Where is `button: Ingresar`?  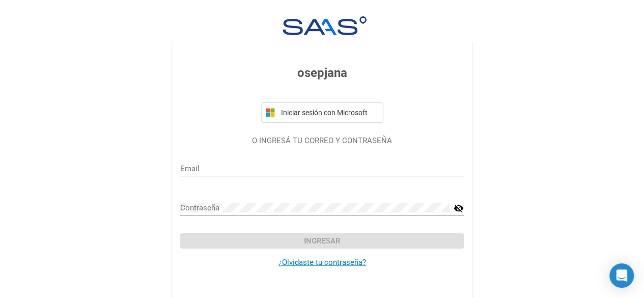 button: Ingresar is located at coordinates (322, 241).